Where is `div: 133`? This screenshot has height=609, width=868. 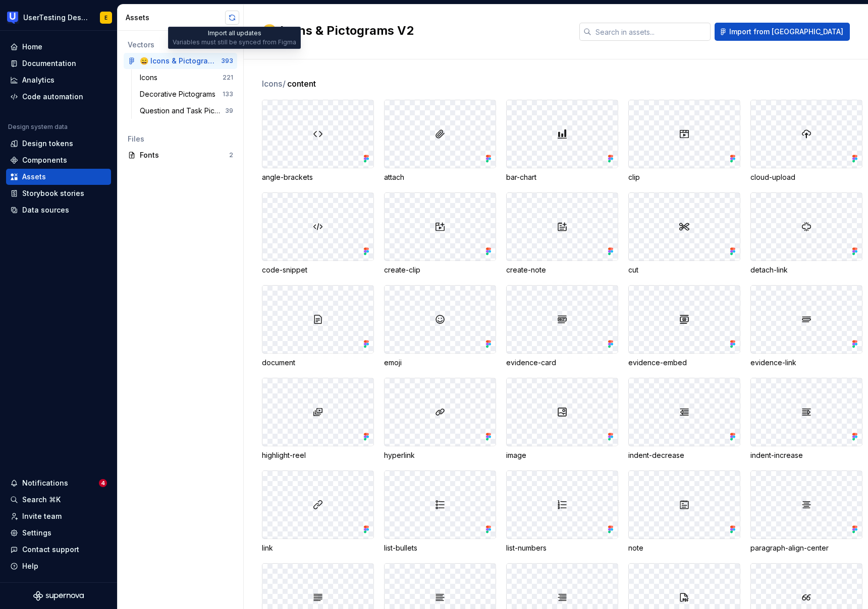 div: 133 is located at coordinates (228, 94).